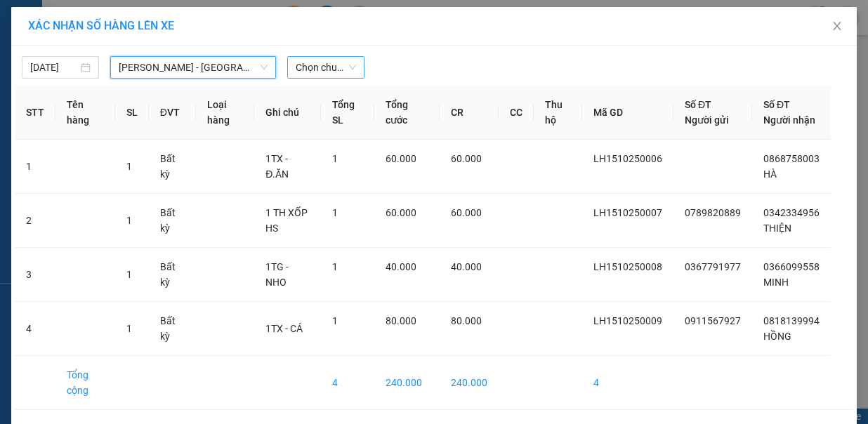 The width and height of the screenshot is (868, 424). Describe the element at coordinates (789, 120) in the screenshot. I see `span: Người nhận` at that location.